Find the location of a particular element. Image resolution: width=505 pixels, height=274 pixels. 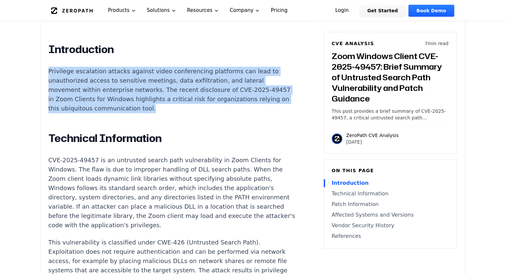

a: Affected Systems and Versions is located at coordinates (390, 215).